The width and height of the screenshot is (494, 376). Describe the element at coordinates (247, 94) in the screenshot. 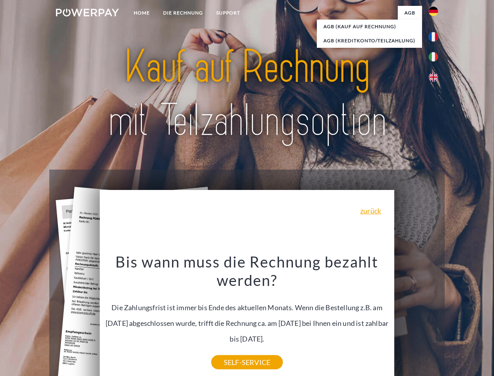

I see `img: title-powerpay_de.svg` at that location.